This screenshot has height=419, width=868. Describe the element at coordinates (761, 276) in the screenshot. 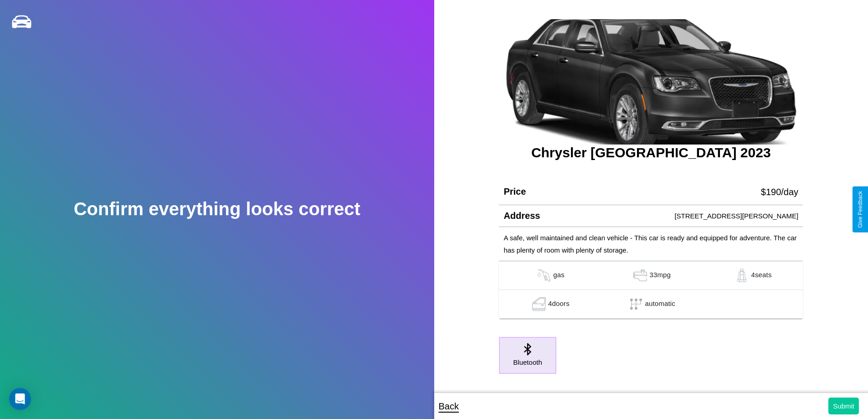

I see `p: 4 seats` at that location.